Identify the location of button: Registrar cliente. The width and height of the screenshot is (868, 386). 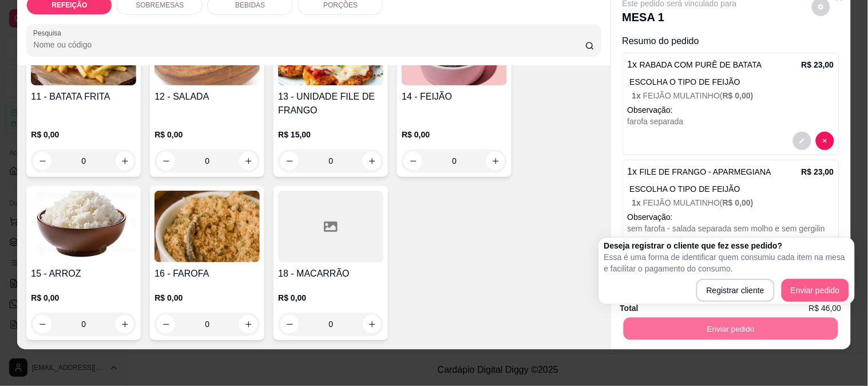
(736, 291).